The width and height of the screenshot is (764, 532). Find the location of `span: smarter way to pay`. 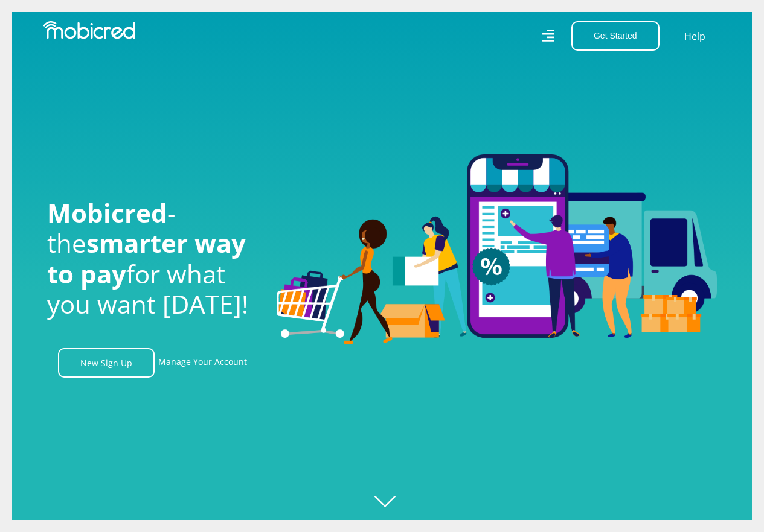

span: smarter way to pay is located at coordinates (146, 258).